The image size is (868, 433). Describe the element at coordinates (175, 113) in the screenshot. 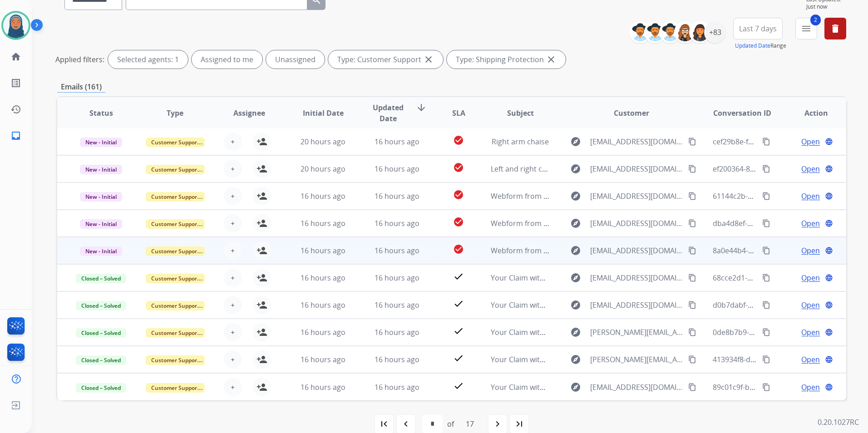

I see `span: Type` at that location.